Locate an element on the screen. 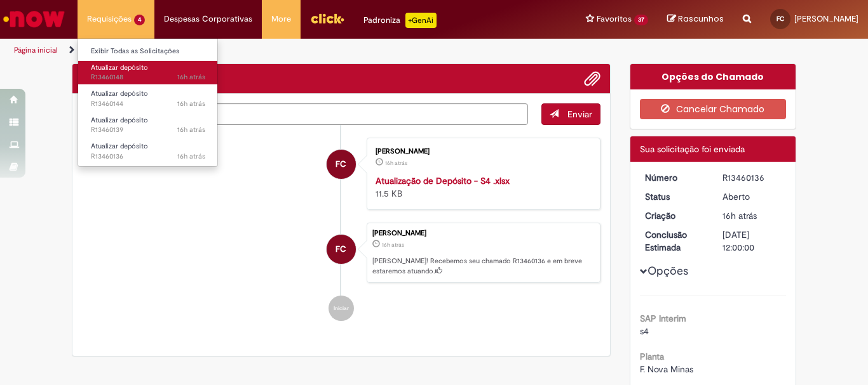  time: 28/08/2025 22:18:44 is located at coordinates (191, 130).